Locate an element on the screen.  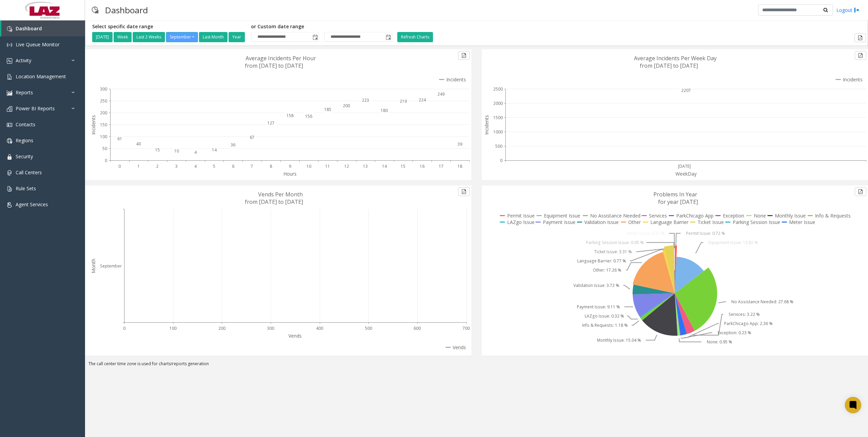
span: Activity is located at coordinates (23, 60).